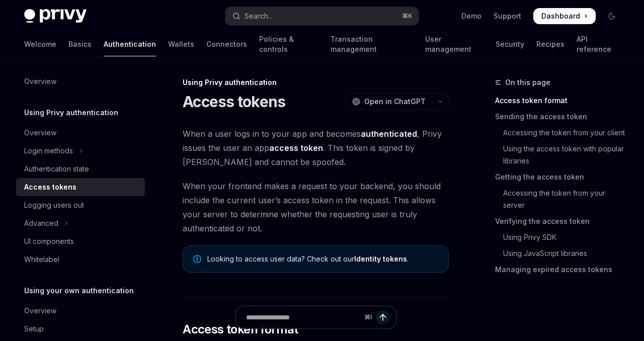 The width and height of the screenshot is (644, 341). What do you see at coordinates (561, 199) in the screenshot?
I see `a: Accessing the token from your server` at bounding box center [561, 199].